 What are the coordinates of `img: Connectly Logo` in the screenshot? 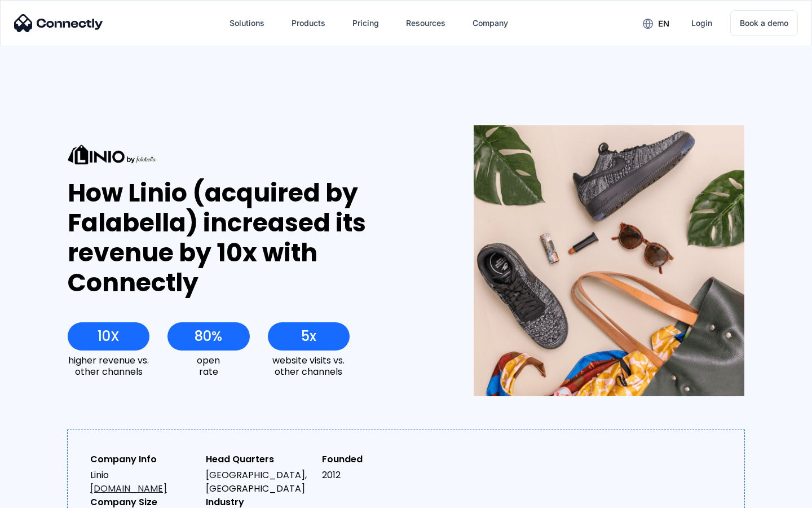 It's located at (59, 23).